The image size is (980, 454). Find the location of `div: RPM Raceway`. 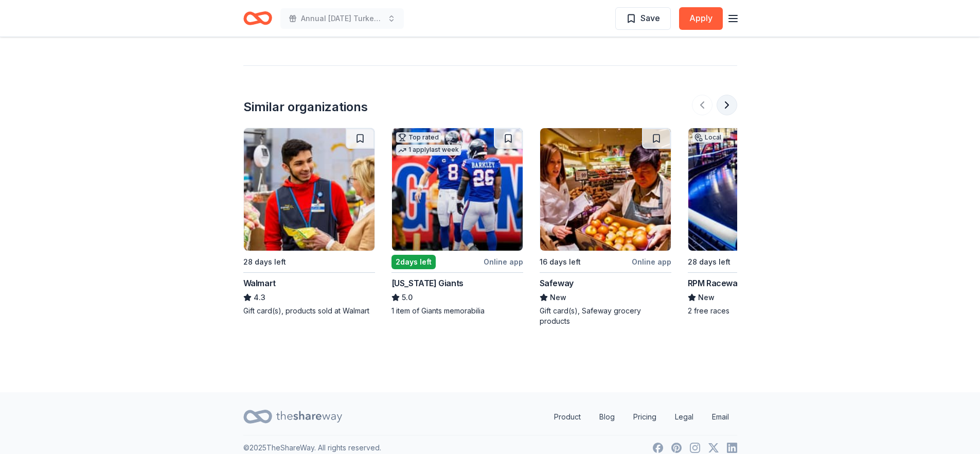

div: RPM Raceway is located at coordinates (715, 283).